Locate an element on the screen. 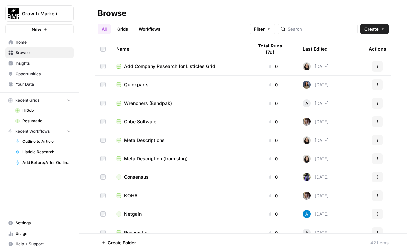 Image resolution: width=407 pixels, height=252 pixels. div: Browse is located at coordinates (112, 13).